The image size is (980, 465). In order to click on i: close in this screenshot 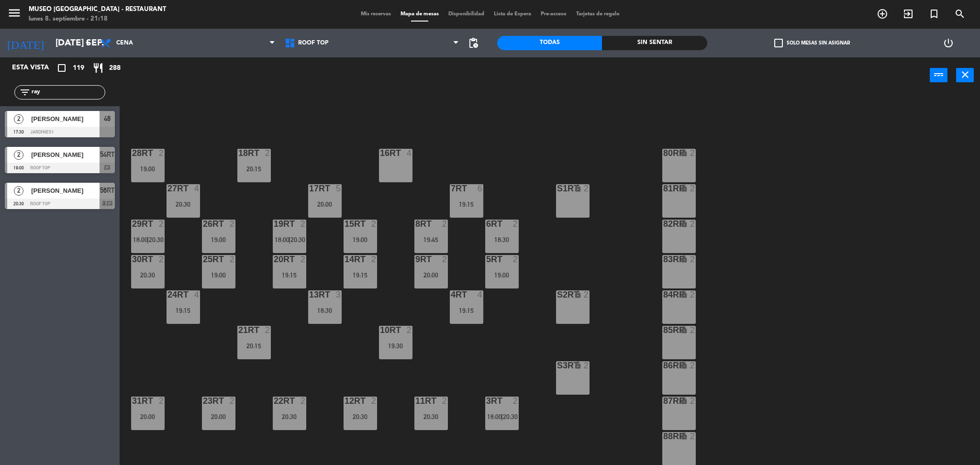, I will do `click(965, 75)`.